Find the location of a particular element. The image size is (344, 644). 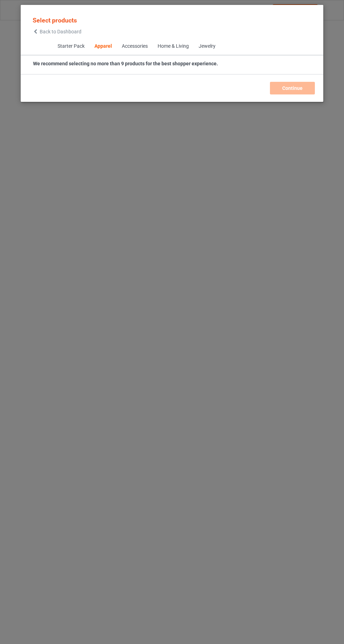

div: Jewelry is located at coordinates (206, 46).